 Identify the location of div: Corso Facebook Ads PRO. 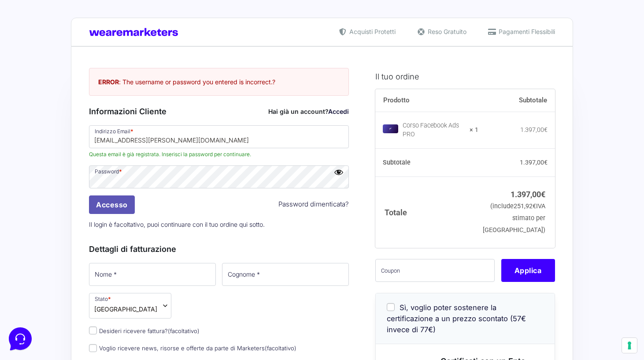
(433, 130).